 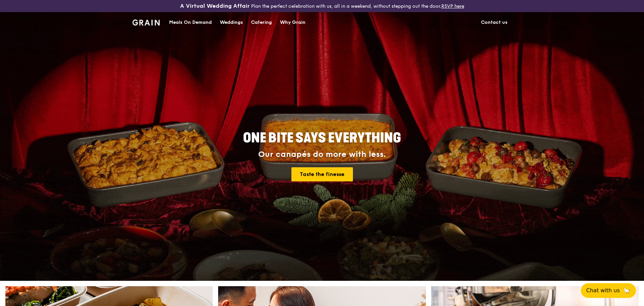 I want to click on a: RSVP here, so click(x=453, y=6).